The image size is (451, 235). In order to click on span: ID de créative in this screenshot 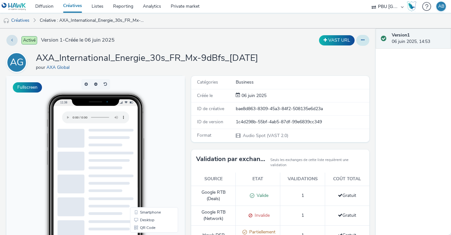, I will do `click(210, 108)`.